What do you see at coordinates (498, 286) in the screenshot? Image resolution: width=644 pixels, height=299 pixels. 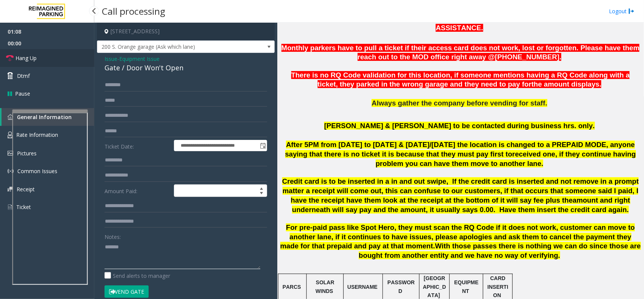 I see `span: CARD INSERTION` at bounding box center [498, 286].